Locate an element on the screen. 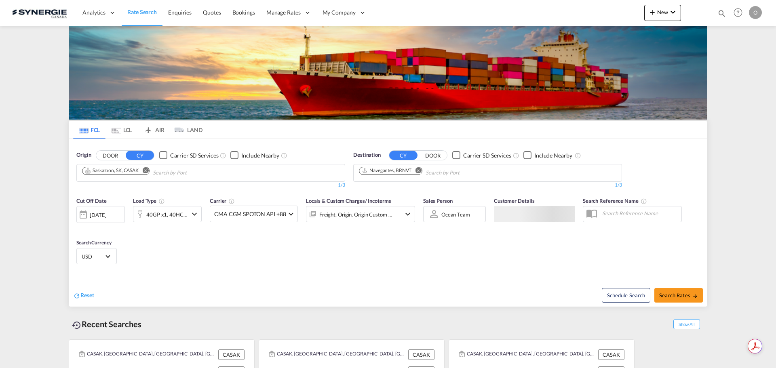 This screenshot has height=368, width=776. md-icon: icon-magnify is located at coordinates (721, 13).